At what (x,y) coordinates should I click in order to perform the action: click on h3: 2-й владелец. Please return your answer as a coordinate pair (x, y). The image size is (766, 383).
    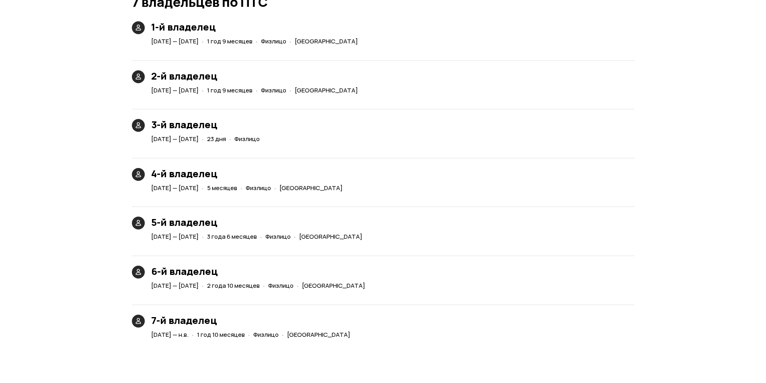
    Looking at the image, I should click on (256, 76).